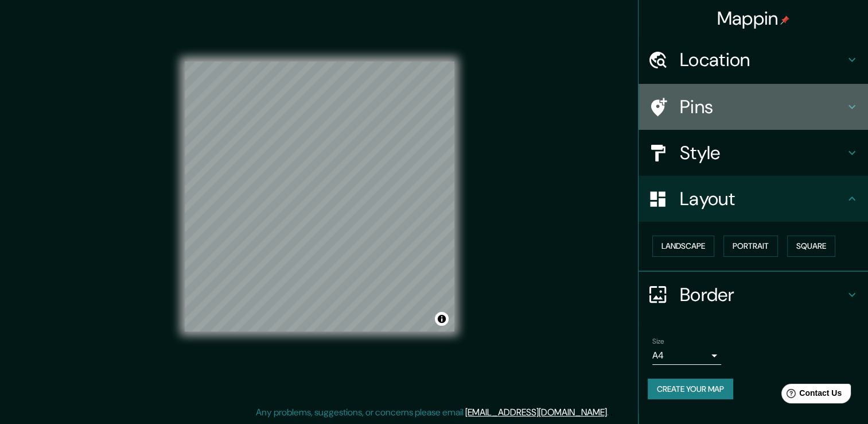 Image resolution: width=868 pixels, height=424 pixels. What do you see at coordinates (683, 246) in the screenshot?
I see `button: Landscape` at bounding box center [683, 246].